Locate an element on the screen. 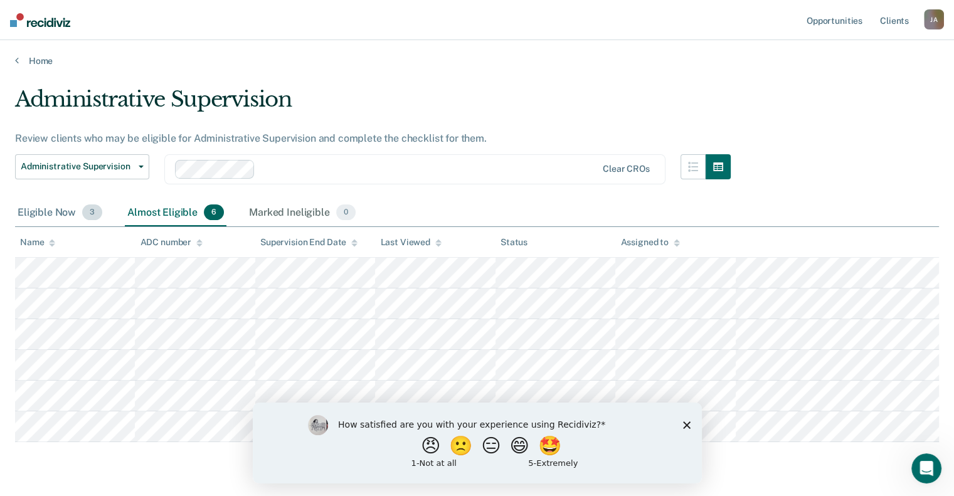 The image size is (954, 496). div: Assigned to is located at coordinates (650, 242).